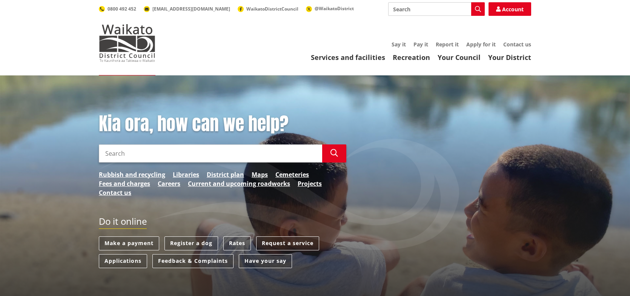  I want to click on a: Report it, so click(447, 44).